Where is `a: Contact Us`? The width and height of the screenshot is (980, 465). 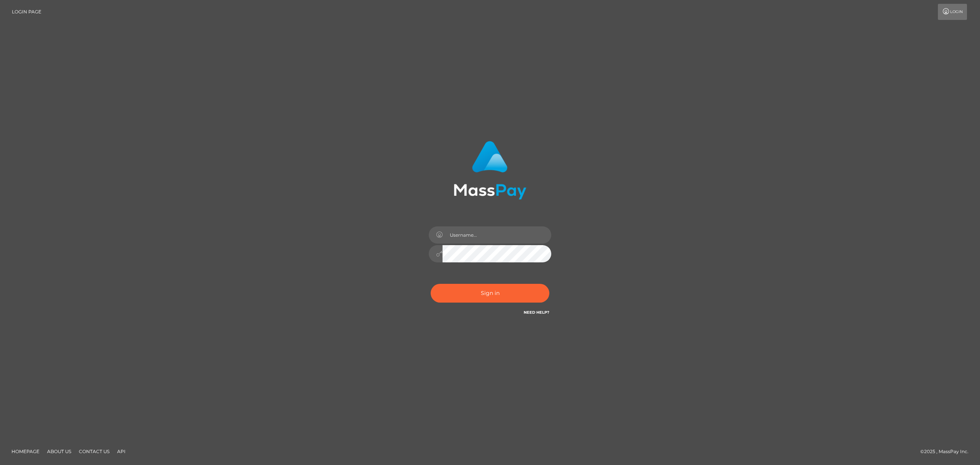 a: Contact Us is located at coordinates (94, 452).